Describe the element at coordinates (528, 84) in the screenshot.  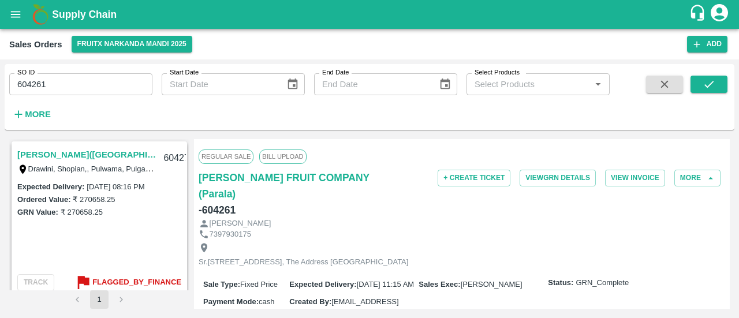
I see `input: Select Products` at that location.